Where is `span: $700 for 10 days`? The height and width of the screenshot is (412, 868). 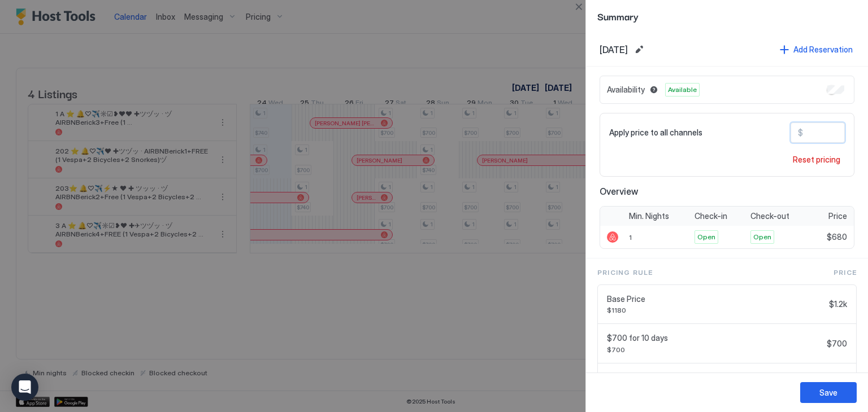 span: $700 for 10 days is located at coordinates (714, 338).